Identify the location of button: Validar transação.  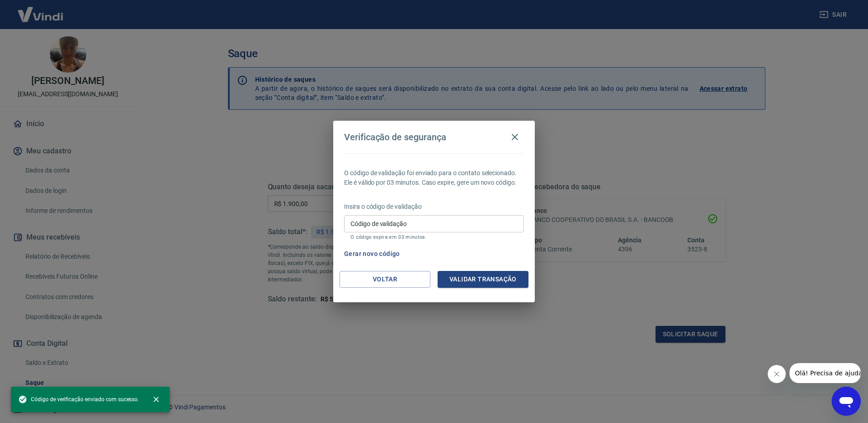
(483, 279).